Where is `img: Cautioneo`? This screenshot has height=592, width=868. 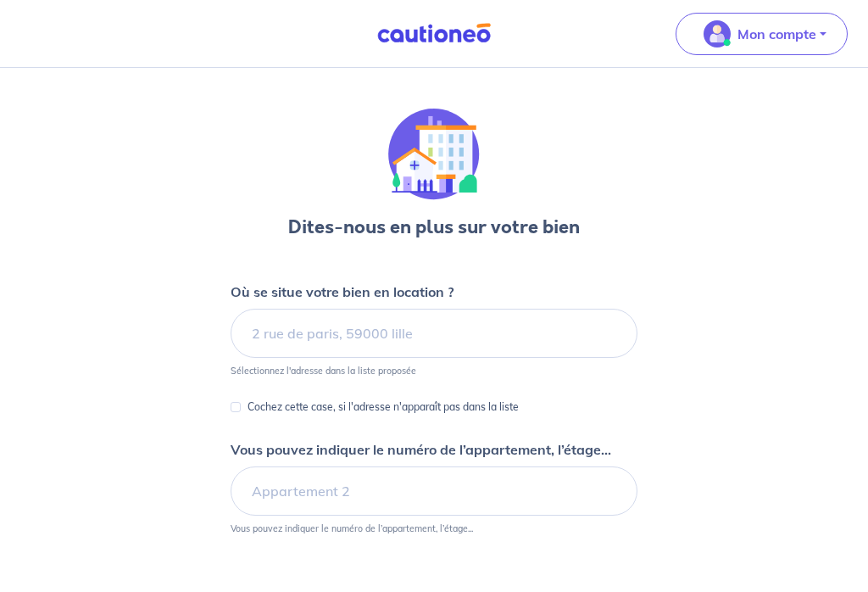 img: Cautioneo is located at coordinates (434, 33).